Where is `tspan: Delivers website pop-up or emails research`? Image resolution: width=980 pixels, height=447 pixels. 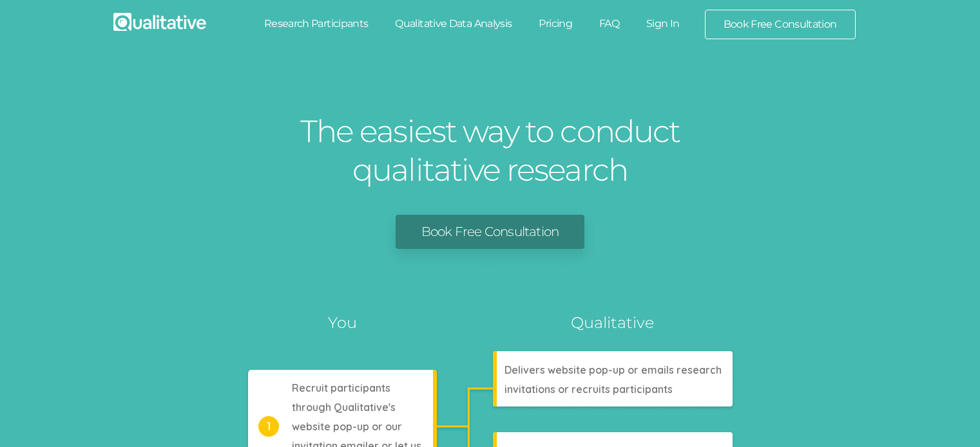
tspan: Delivers website pop-up or emails research is located at coordinates (613, 370).